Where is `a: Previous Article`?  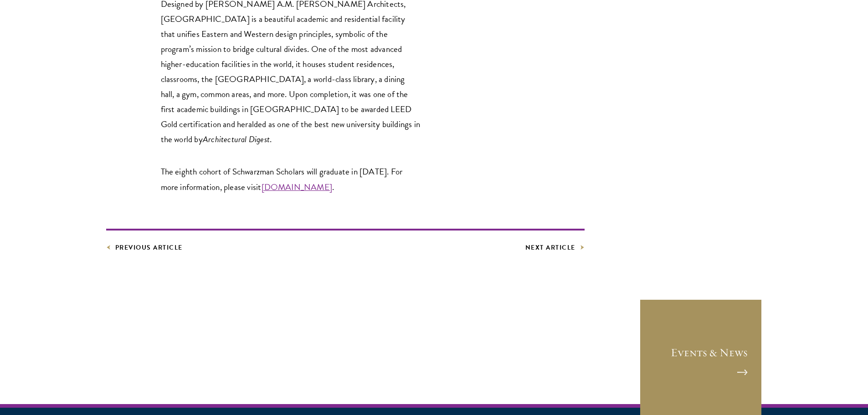 a: Previous Article is located at coordinates (145, 247).